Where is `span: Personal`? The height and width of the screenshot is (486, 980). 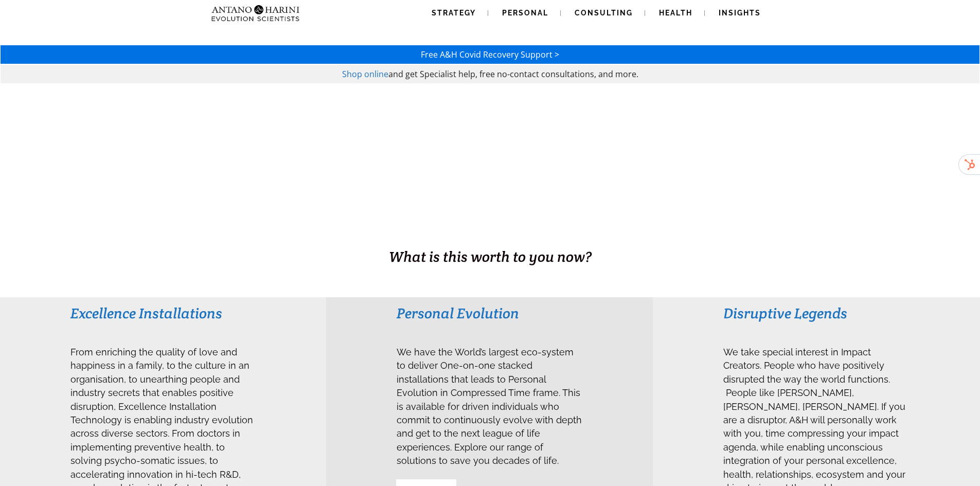 span: Personal is located at coordinates (526, 13).